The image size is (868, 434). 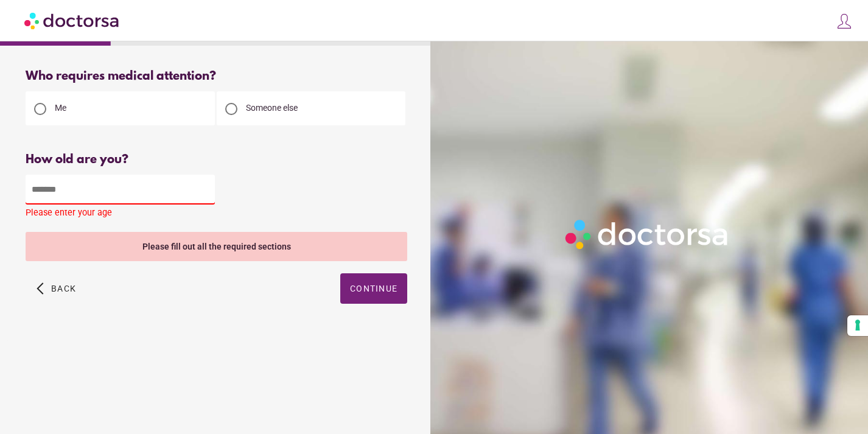 What do you see at coordinates (63, 289) in the screenshot?
I see `span: Back` at bounding box center [63, 289].